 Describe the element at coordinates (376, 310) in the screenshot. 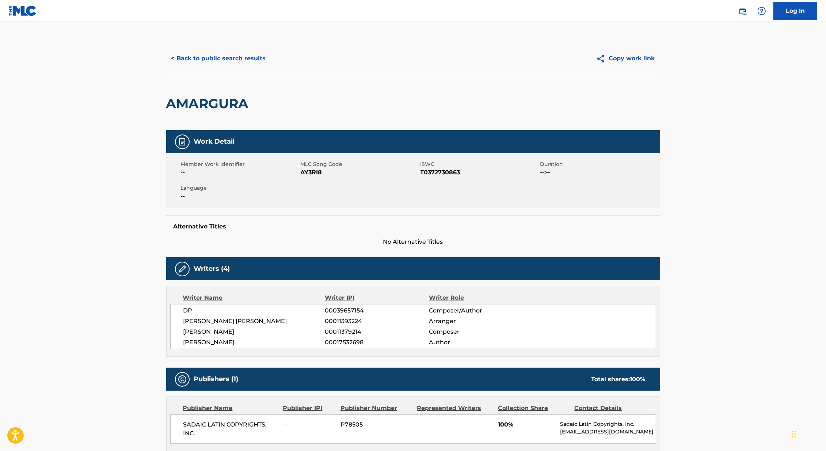

I see `span: 00039657154` at that location.